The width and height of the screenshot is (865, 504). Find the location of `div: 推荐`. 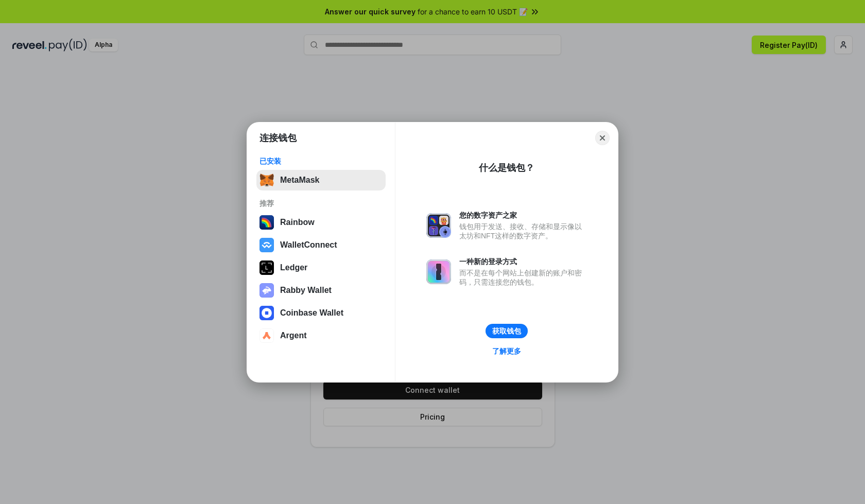

div: 推荐 is located at coordinates (321, 204).